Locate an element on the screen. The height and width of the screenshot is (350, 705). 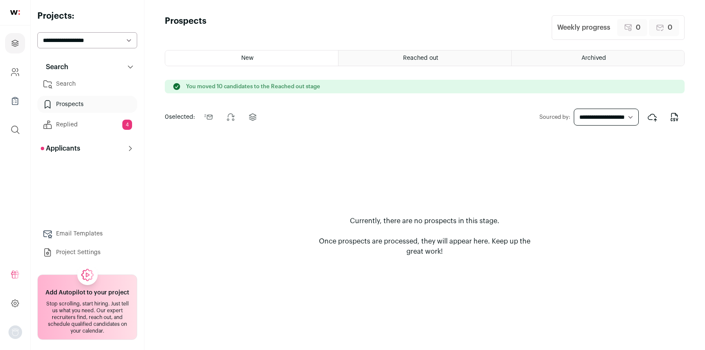
label: Sourced by: is located at coordinates (555, 117).